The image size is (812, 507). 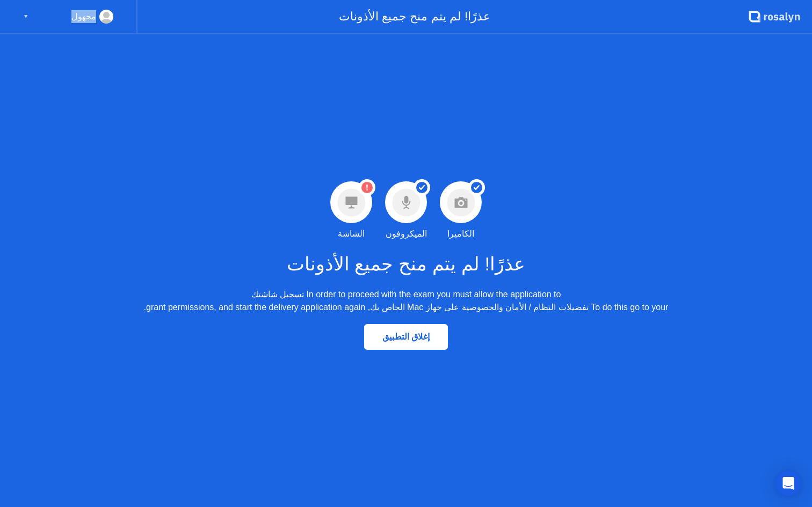 I want to click on div: الميكروفون, so click(x=406, y=234).